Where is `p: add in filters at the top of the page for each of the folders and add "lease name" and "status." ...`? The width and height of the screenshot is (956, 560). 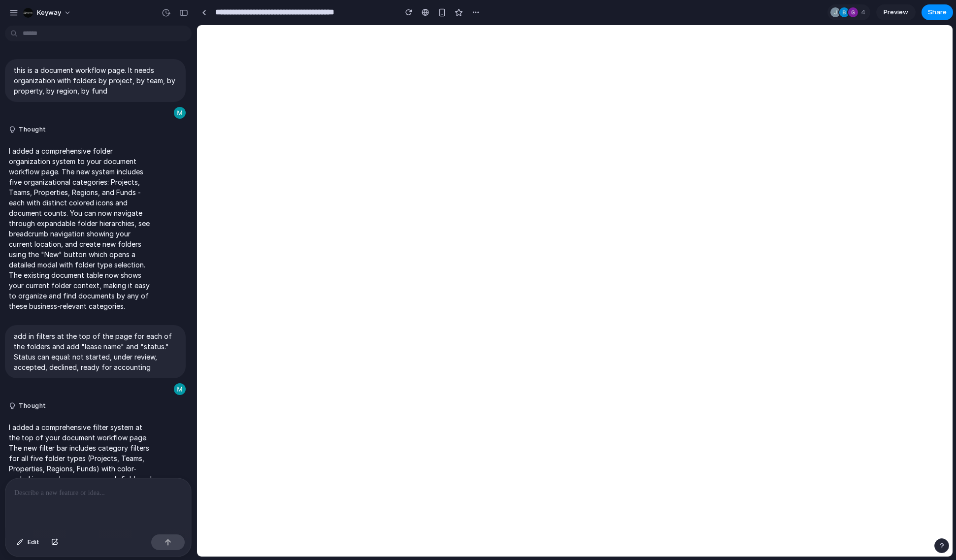 p: add in filters at the top of the page for each of the folders and add "lease name" and "status." ... is located at coordinates (95, 352).